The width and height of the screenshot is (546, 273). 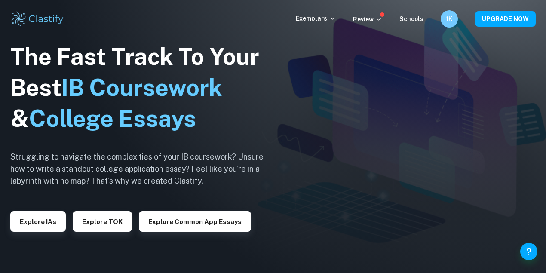 What do you see at coordinates (112, 118) in the screenshot?
I see `span: College Essays` at bounding box center [112, 118].